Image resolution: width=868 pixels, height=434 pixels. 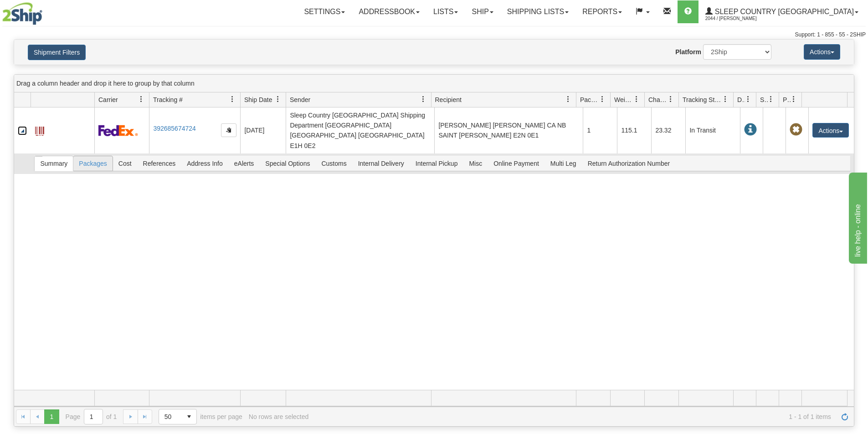 I want to click on span: Special Options, so click(x=288, y=164).